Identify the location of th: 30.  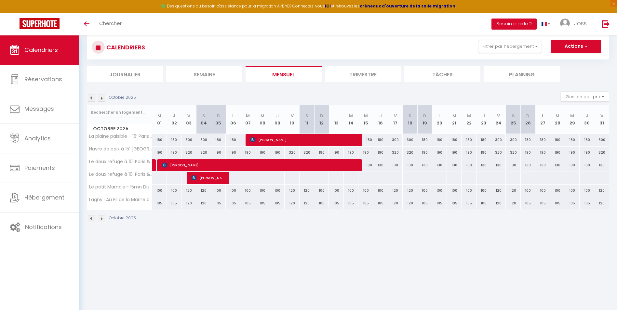
(587, 119).